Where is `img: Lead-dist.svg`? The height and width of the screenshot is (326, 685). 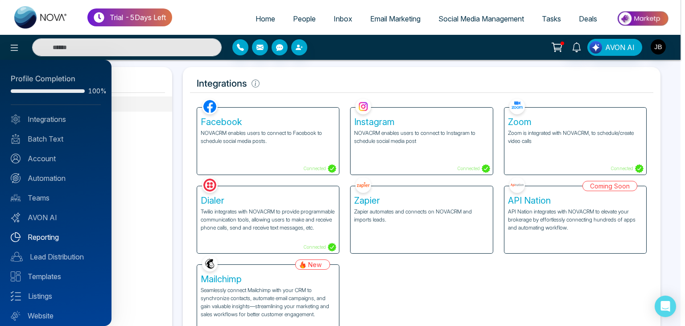 img: Lead-dist.svg is located at coordinates (17, 257).